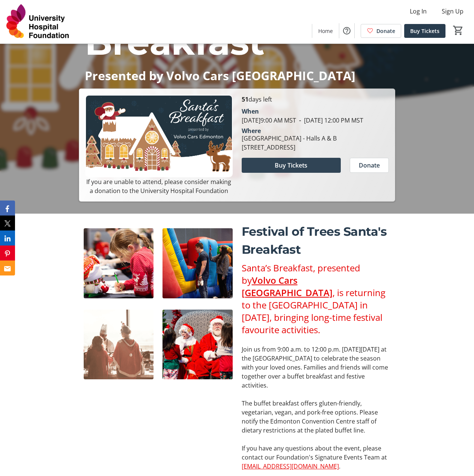 The width and height of the screenshot is (474, 476). I want to click on span: Home, so click(325, 31).